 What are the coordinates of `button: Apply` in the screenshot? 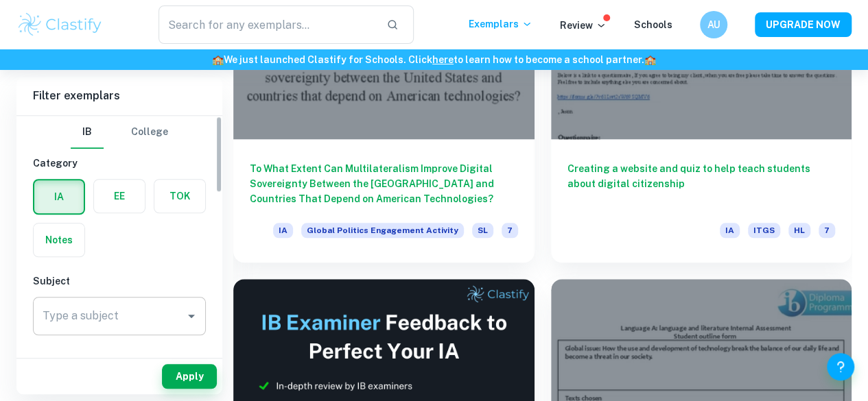 It's located at (189, 377).